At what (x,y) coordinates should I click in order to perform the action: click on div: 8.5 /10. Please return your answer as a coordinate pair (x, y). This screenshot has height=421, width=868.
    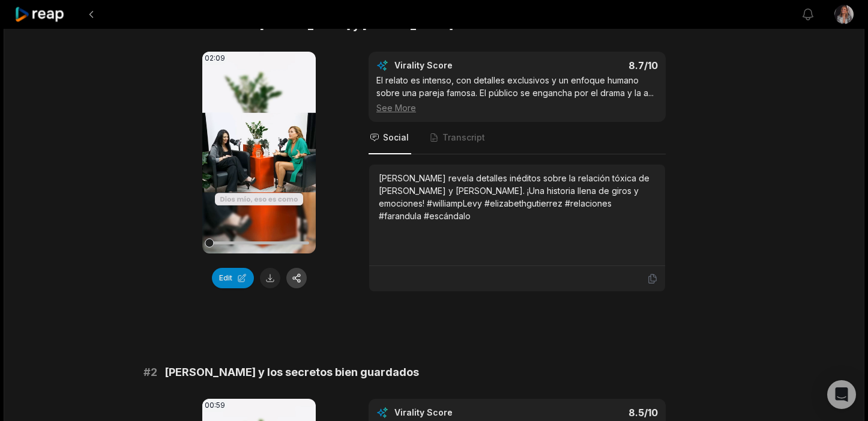
    Looking at the image, I should click on (594, 413).